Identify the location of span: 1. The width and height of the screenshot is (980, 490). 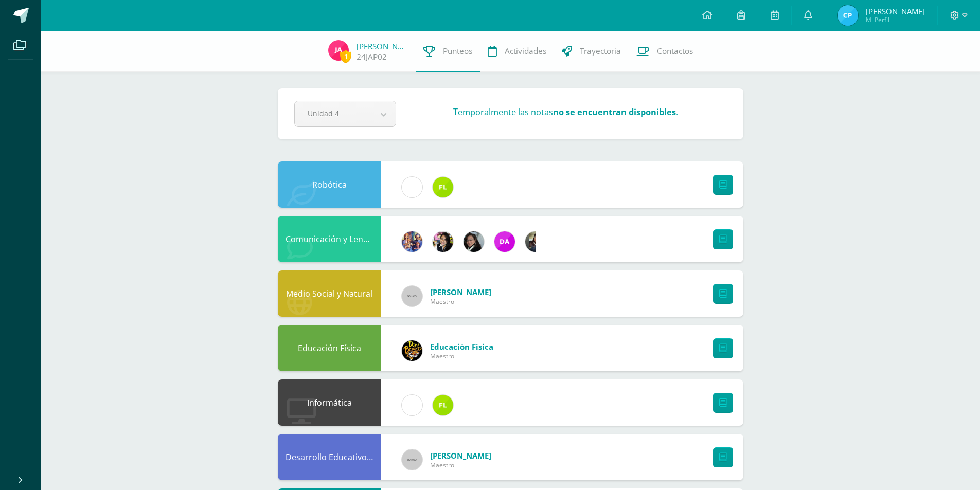
(346, 56).